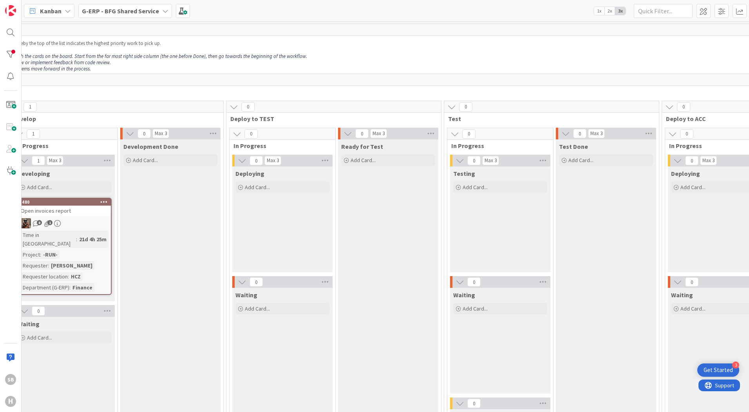  What do you see at coordinates (610, 11) in the screenshot?
I see `span: 2x` at bounding box center [610, 11].